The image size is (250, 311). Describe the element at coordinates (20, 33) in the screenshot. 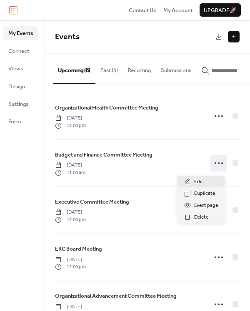

I see `span: My Events` at that location.